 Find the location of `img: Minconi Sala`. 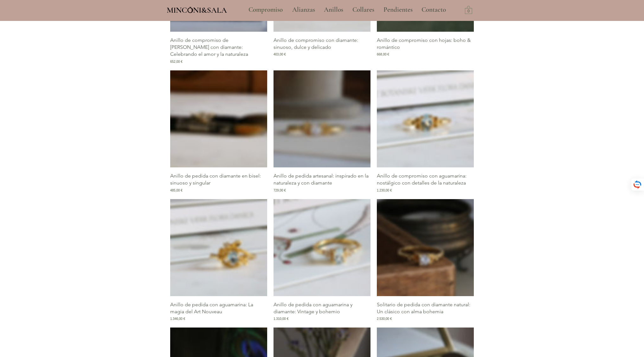

img: Minconi Sala is located at coordinates (190, 10).